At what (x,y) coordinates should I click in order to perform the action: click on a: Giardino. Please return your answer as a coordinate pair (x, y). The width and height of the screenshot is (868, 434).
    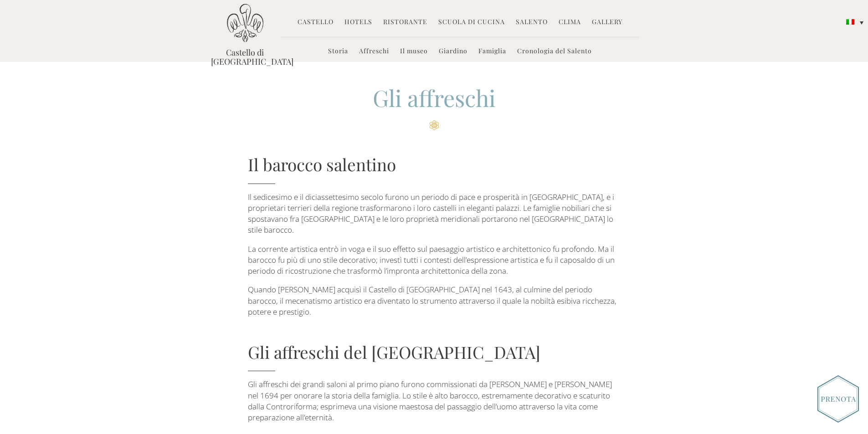
    Looking at the image, I should click on (453, 51).